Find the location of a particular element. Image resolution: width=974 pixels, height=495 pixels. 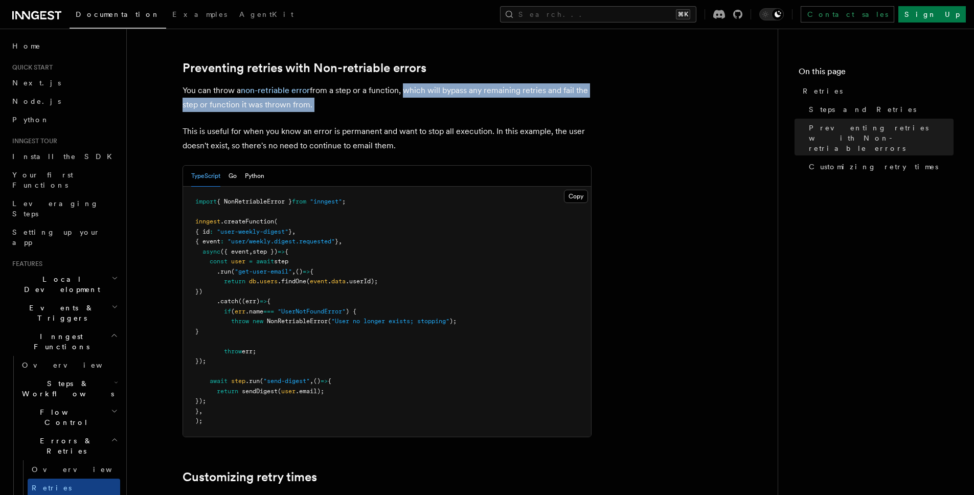

span: Overview is located at coordinates (84, 469).